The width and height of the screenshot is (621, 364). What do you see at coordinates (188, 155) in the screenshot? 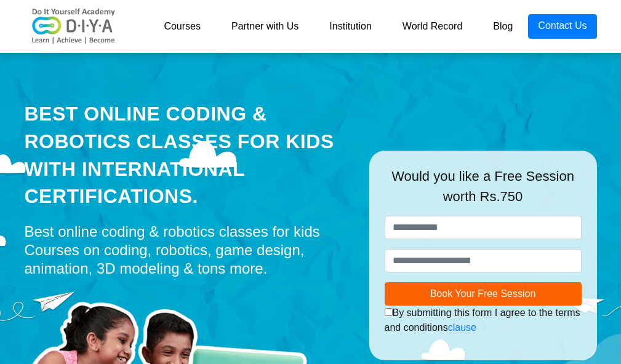
I see `div: Best Online Coding & Robotics Classes for kids with International Certifications.` at bounding box center [188, 155].